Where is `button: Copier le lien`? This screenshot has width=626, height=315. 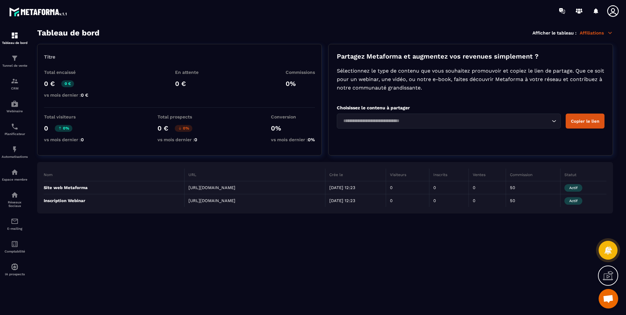
button: Copier le lien is located at coordinates (585, 121).